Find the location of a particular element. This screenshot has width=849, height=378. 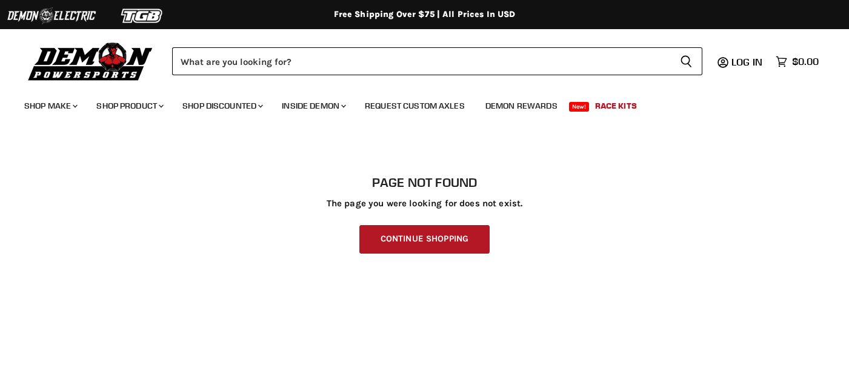

a: Continue Shopping is located at coordinates (424, 239).